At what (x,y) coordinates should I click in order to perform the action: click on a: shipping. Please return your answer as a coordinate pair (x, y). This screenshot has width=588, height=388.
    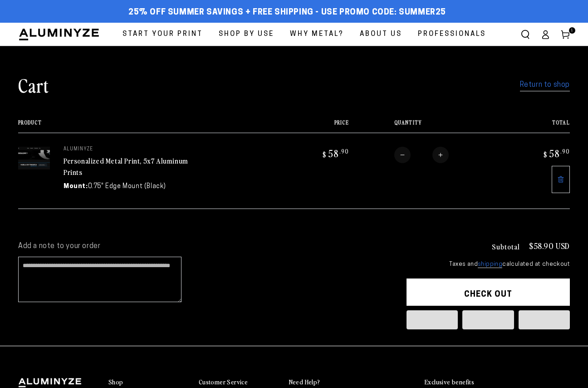
    Looking at the image, I should click on (490, 264).